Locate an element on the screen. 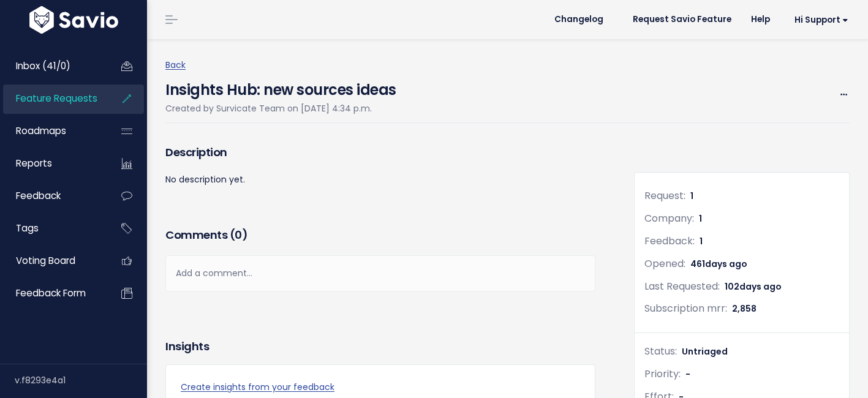 The width and height of the screenshot is (868, 398). a: Roadmaps is located at coordinates (52, 131).